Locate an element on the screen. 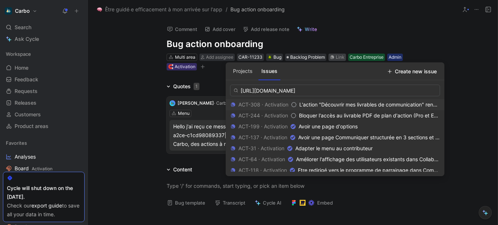 Image resolution: width=498 pixels, height=225 pixels. input: Search... is located at coordinates (335, 90).